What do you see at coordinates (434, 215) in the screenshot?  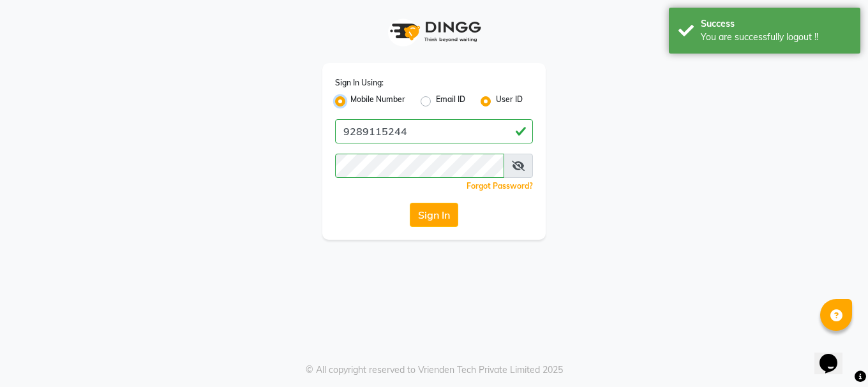 I see `button: Sign In` at bounding box center [434, 215].